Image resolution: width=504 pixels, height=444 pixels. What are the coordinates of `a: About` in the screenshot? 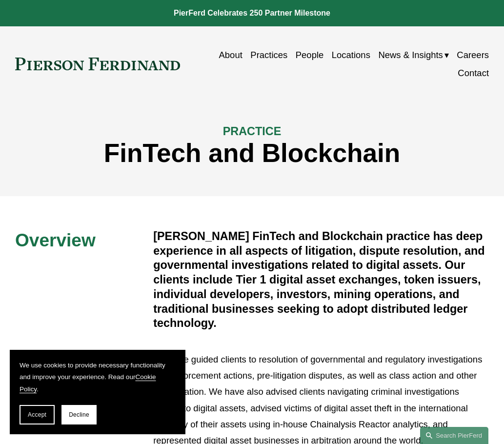 It's located at (231, 55).